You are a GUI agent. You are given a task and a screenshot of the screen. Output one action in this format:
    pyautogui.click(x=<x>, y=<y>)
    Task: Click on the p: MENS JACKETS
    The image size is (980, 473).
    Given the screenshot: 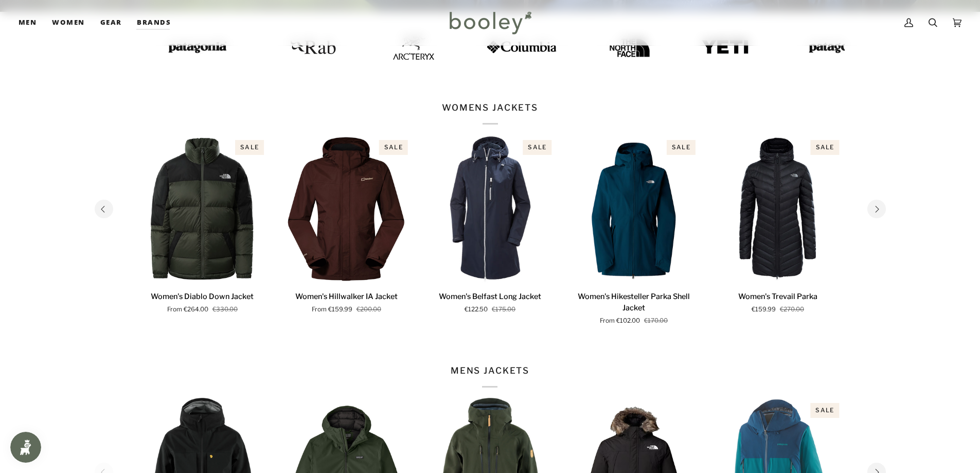 What is the action you would take?
    pyautogui.click(x=490, y=376)
    